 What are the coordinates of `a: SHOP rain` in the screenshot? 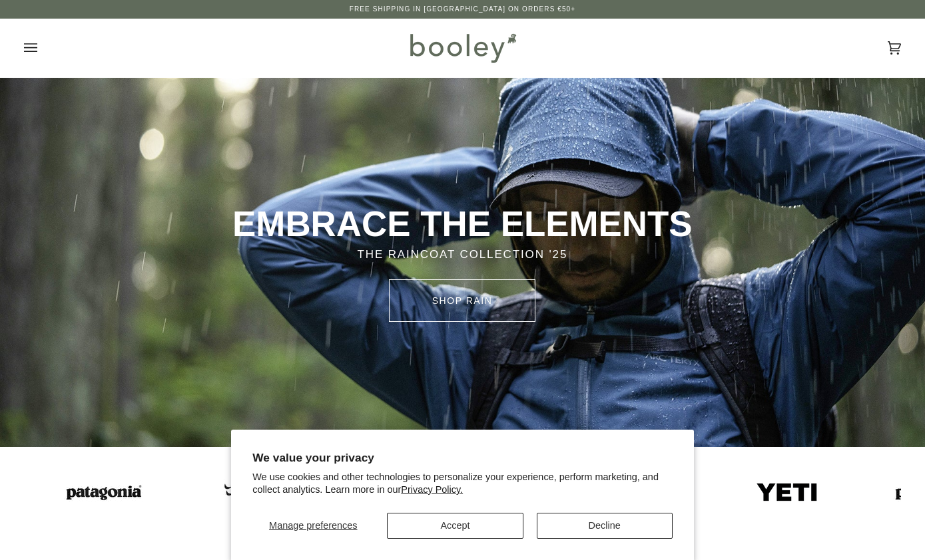 It's located at (462, 301).